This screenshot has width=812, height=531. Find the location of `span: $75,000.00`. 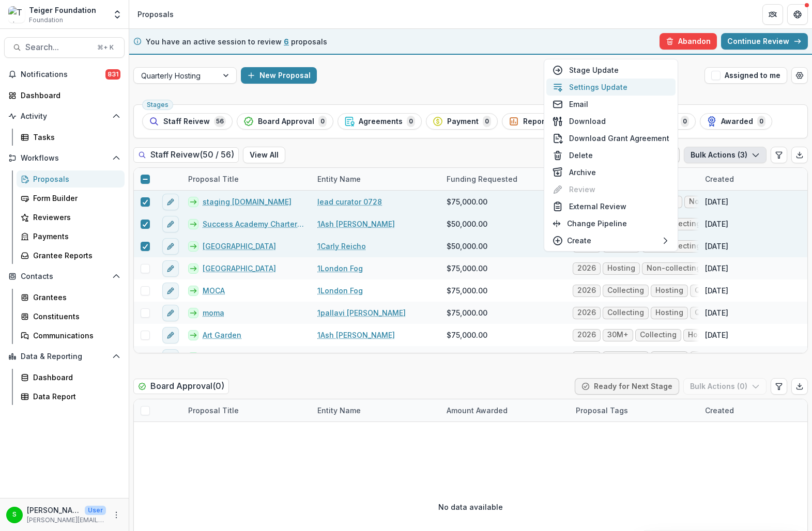

span: $75,000.00 is located at coordinates (467, 268).